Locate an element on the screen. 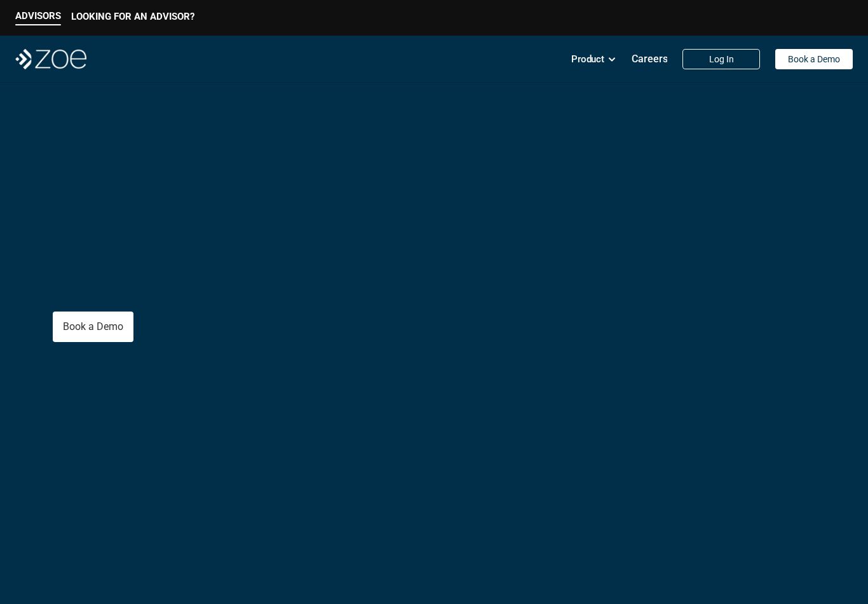 This screenshot has width=868, height=604. p: The all-in-one wealth platform empowering RIAs to deliver . is located at coordinates (217, 281).